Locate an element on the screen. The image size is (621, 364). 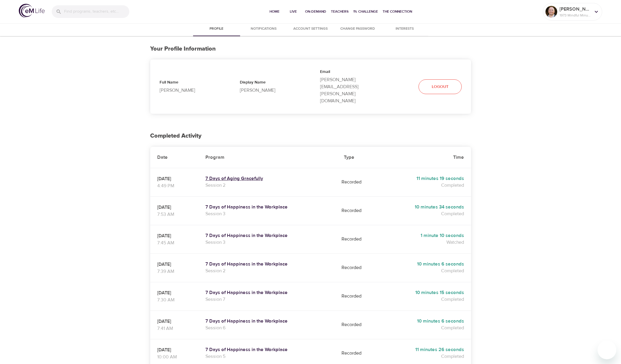
p: Email is located at coordinates (350, 72).